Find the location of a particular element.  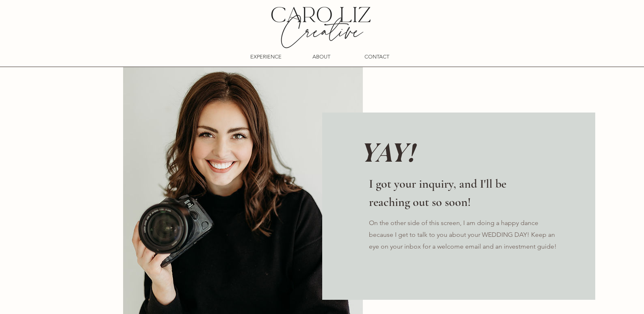

p: EXPERIENCE is located at coordinates (265, 56).